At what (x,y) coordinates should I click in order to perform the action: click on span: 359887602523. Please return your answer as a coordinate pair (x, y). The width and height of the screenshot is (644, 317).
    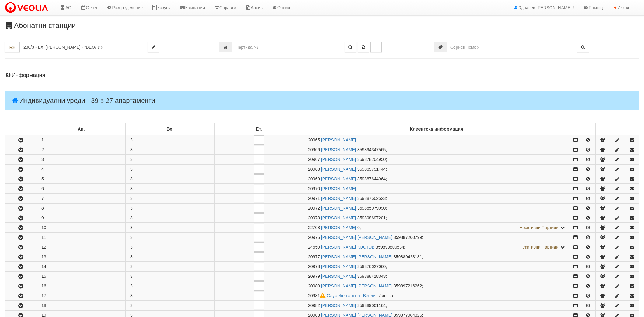
    Looking at the image, I should click on (371, 198).